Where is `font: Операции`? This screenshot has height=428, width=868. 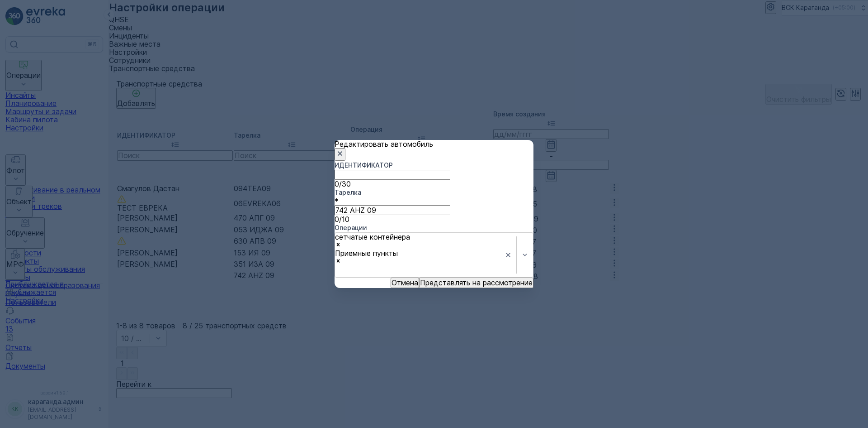 font: Операции is located at coordinates (351, 227).